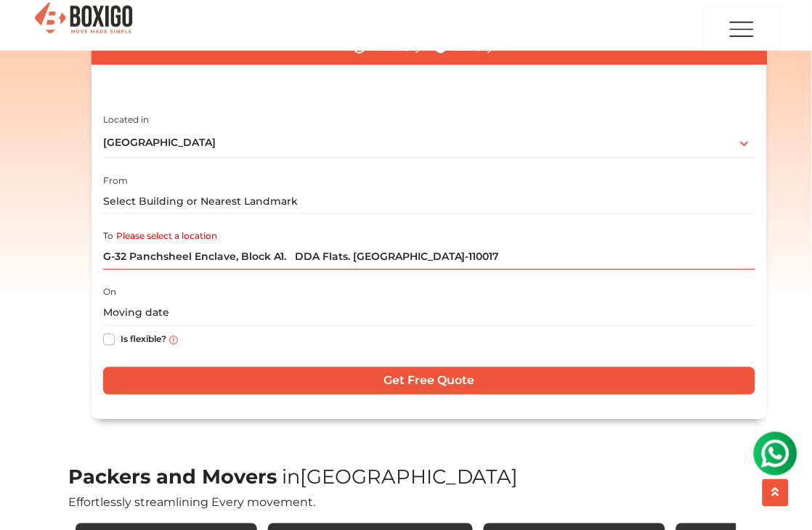 This screenshot has height=530, width=812. Describe the element at coordinates (166, 236) in the screenshot. I see `label: Please select a location` at that location.